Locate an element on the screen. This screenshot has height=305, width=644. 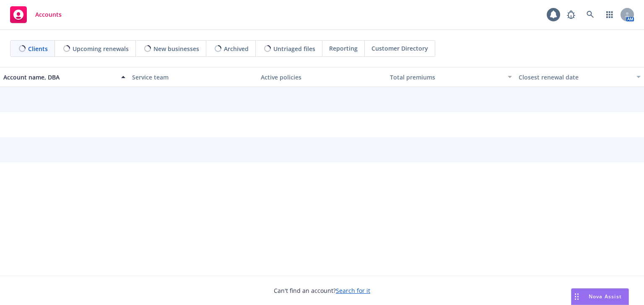
span: Can't find an account? is located at coordinates (322, 291).